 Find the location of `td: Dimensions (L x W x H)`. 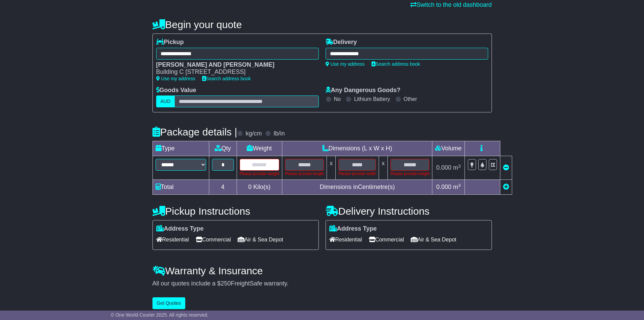

td: Dimensions (L x W x H) is located at coordinates (357, 148).